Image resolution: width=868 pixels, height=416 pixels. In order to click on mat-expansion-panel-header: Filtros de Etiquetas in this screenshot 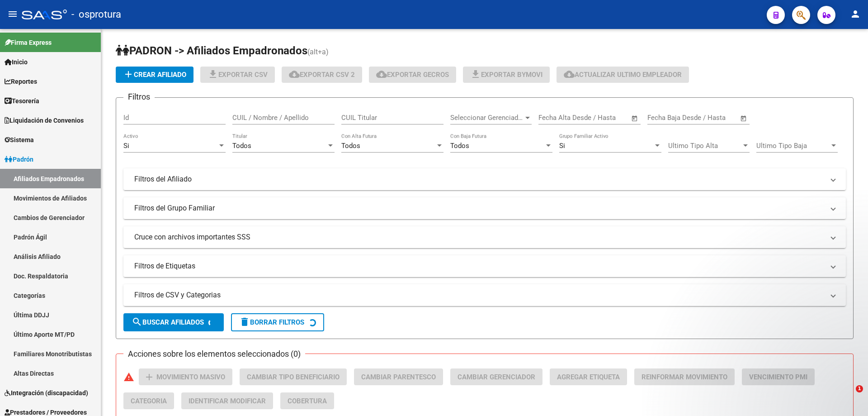, I will do `click(484, 266)`.